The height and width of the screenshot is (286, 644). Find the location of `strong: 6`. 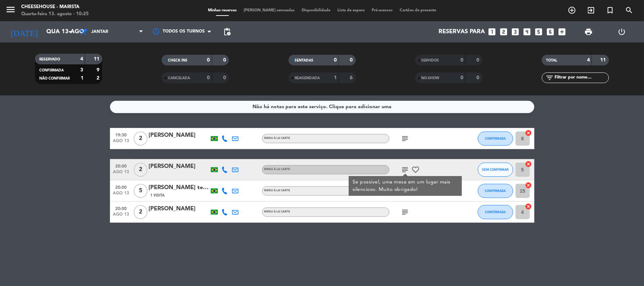

strong: 6 is located at coordinates (352, 77).